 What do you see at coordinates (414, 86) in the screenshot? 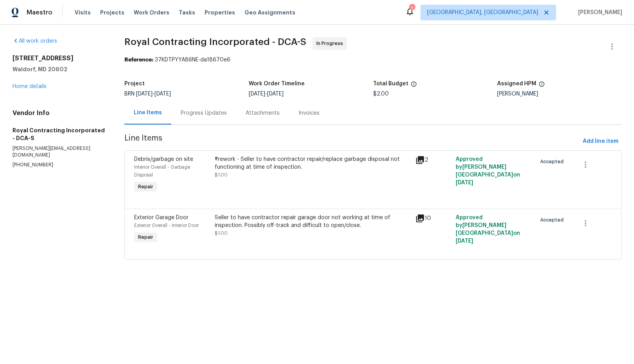
I see `span: The total cost of line items that have been proposed by Opendoor. This sum includes line items th...` at bounding box center [414, 86].